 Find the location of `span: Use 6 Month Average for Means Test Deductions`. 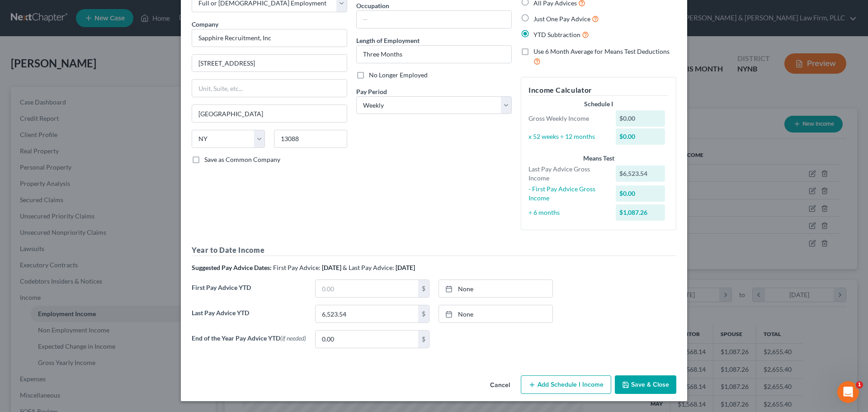

span: Use 6 Month Average for Means Test Deductions is located at coordinates (601, 51).